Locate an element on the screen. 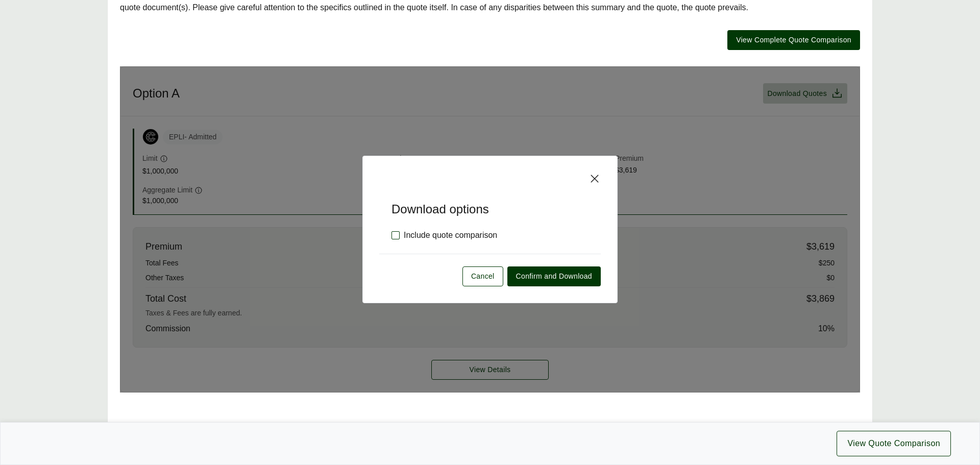 Image resolution: width=980 pixels, height=465 pixels. button: View Complete Quote Comparison is located at coordinates (794, 39).